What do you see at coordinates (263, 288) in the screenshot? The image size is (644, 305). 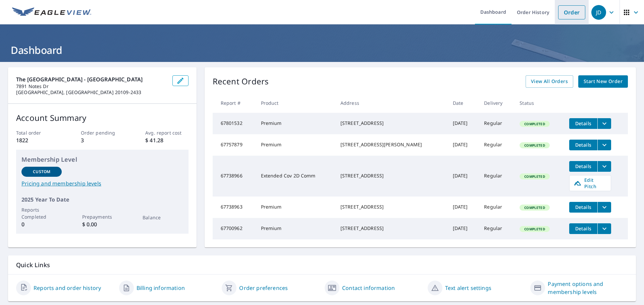 I see `a: Order preferences` at bounding box center [263, 288].